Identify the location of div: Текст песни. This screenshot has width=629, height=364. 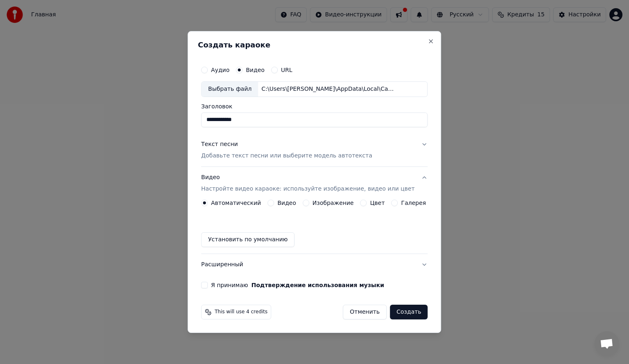
(219, 144).